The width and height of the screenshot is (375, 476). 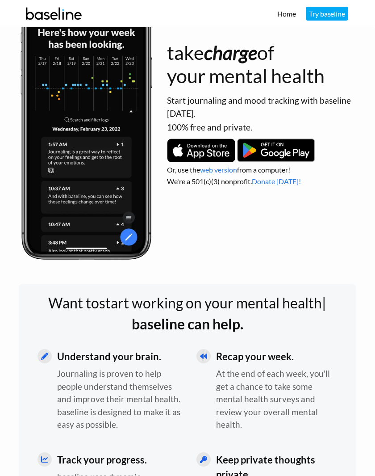 What do you see at coordinates (262, 127) in the screenshot?
I see `p: 100% free and private.` at bounding box center [262, 127].